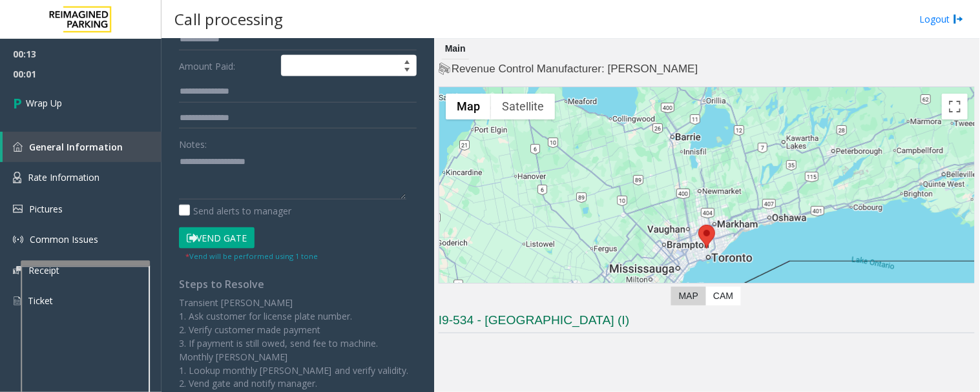 This screenshot has height=392, width=980. I want to click on button: Show street map, so click(468, 107).